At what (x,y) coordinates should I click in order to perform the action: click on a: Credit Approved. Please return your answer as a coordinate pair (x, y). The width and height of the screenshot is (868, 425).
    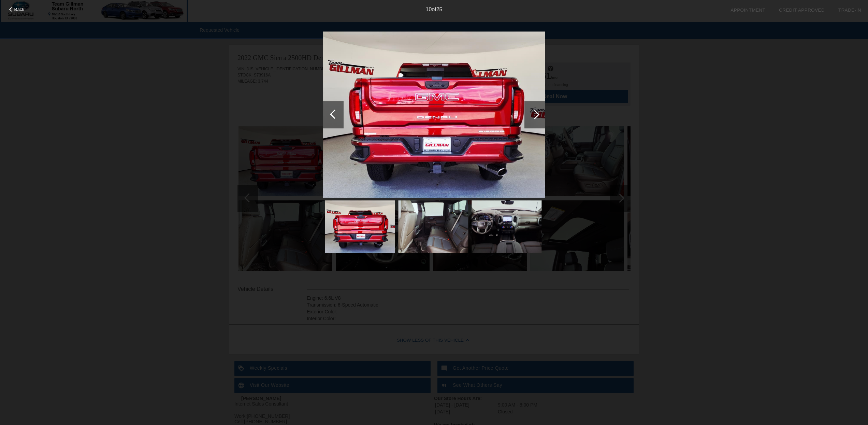
    Looking at the image, I should click on (802, 10).